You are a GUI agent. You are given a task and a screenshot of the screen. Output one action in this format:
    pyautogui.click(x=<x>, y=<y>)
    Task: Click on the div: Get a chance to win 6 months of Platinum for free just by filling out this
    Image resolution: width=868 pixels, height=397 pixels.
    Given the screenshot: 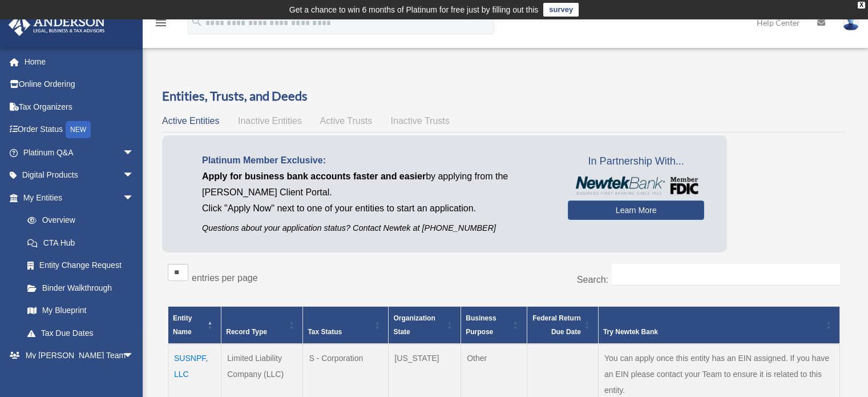 What is the action you would take?
    pyautogui.click(x=414, y=10)
    